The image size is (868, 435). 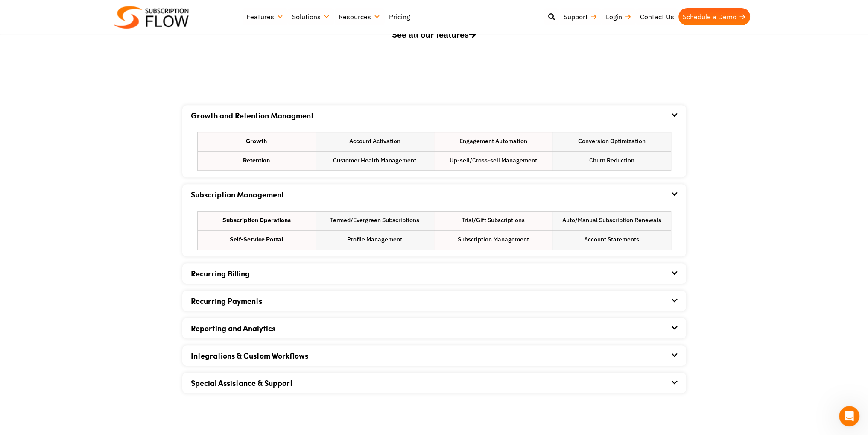 What do you see at coordinates (714, 16) in the screenshot?
I see `a: Schedule a Demo` at bounding box center [714, 16].